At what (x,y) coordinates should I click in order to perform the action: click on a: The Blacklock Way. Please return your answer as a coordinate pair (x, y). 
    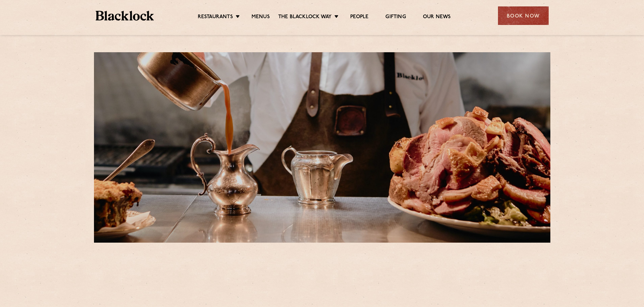
    Looking at the image, I should click on (305, 17).